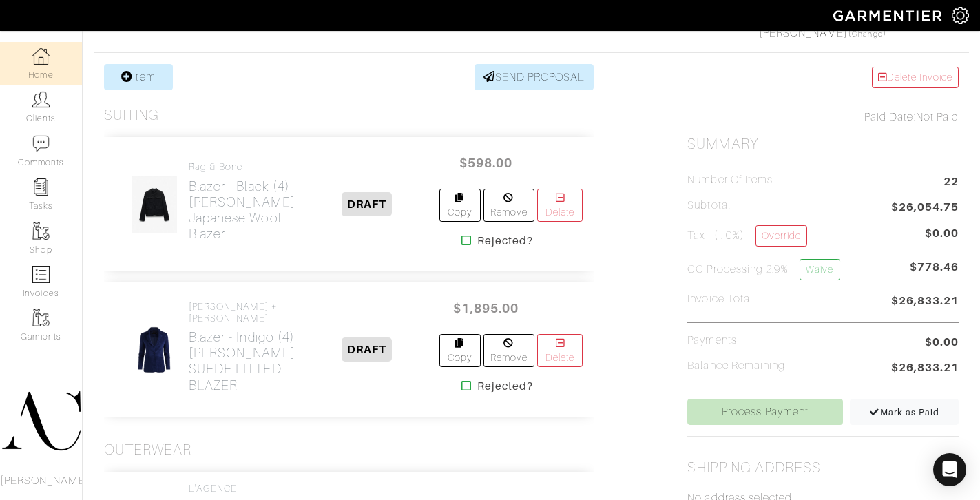  Describe the element at coordinates (823, 117) in the screenshot. I see `div: Not Paid` at that location.